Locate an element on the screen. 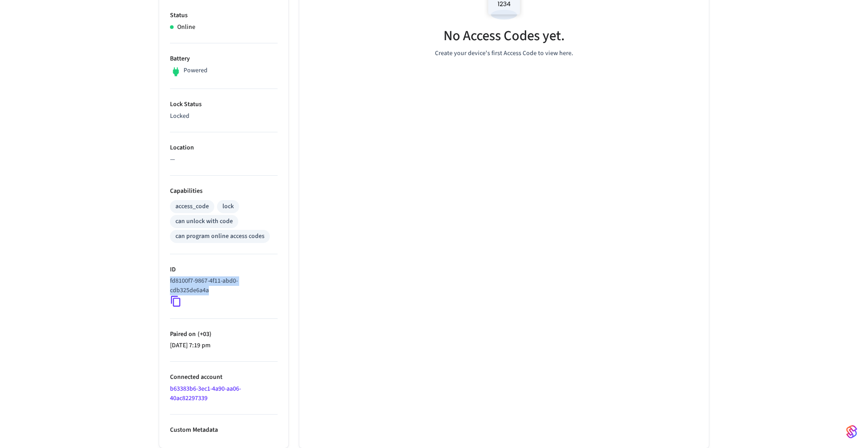 This screenshot has height=448, width=868. div: lock is located at coordinates (228, 206).